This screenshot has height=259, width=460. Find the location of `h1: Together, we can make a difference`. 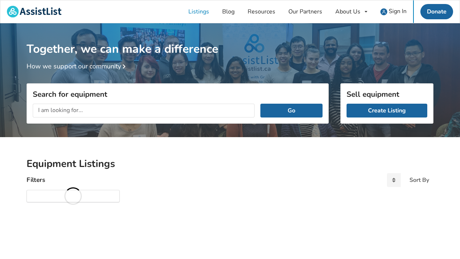

h1: Together, we can make a difference is located at coordinates (230, 40).